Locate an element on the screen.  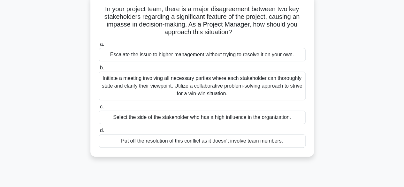
span: b. is located at coordinates (102, 67).